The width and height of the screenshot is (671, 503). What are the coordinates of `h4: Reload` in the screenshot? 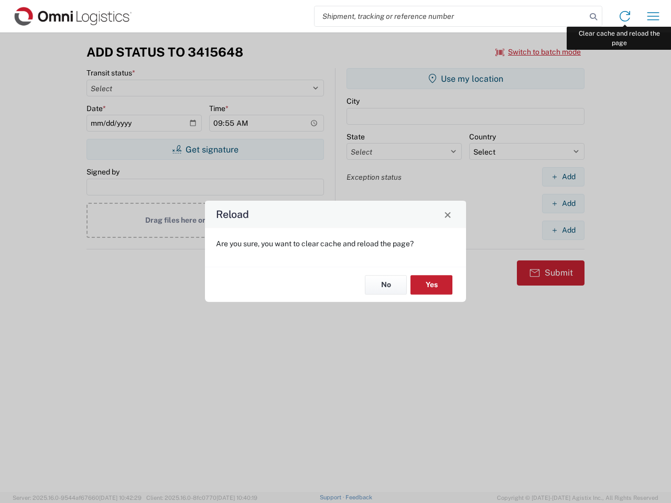 It's located at (232, 214).